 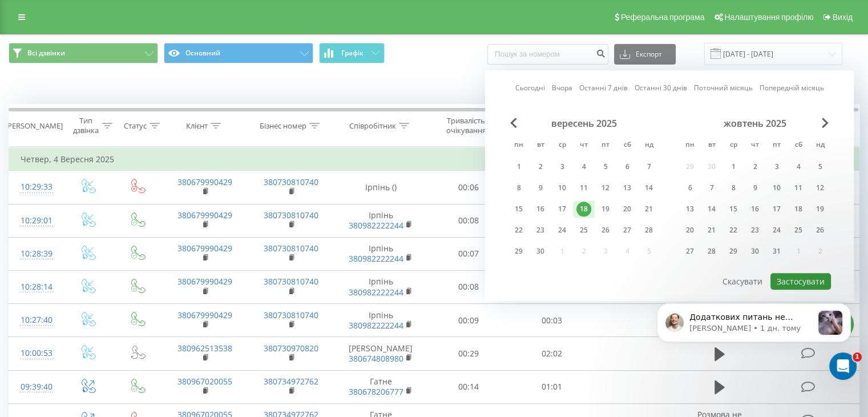 I want to click on div: 13, so click(x=628, y=188).